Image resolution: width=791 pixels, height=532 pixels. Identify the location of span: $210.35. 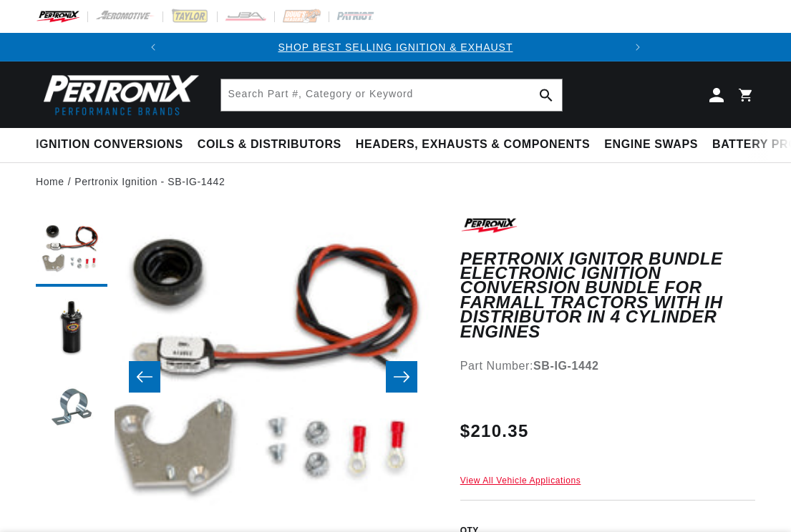
(494, 431).